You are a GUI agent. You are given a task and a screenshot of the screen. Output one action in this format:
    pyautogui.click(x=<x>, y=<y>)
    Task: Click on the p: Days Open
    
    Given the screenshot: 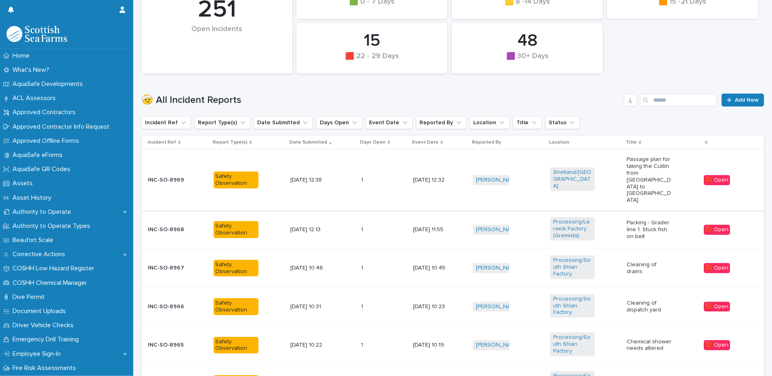 What is the action you would take?
    pyautogui.click(x=373, y=142)
    